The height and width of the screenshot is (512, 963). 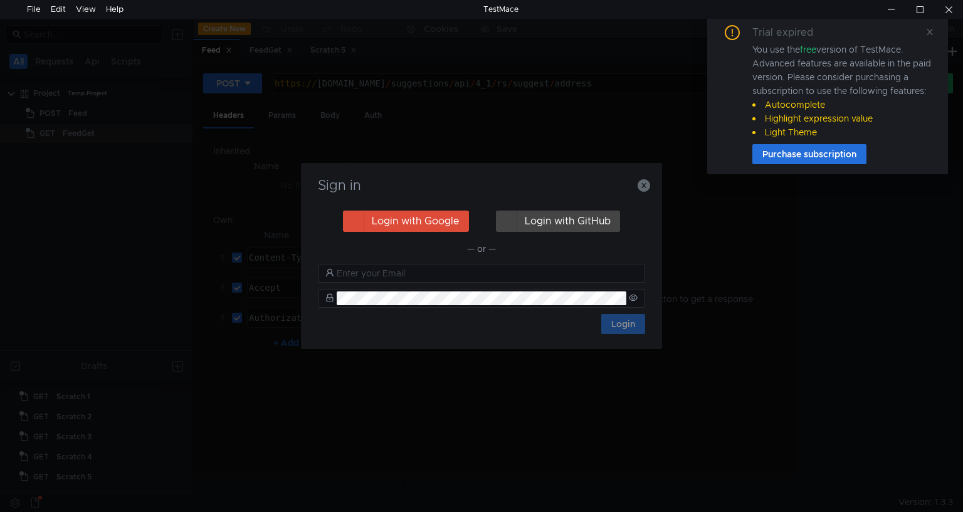 What do you see at coordinates (843, 105) in the screenshot?
I see `li: Autocomplete` at bounding box center [843, 105].